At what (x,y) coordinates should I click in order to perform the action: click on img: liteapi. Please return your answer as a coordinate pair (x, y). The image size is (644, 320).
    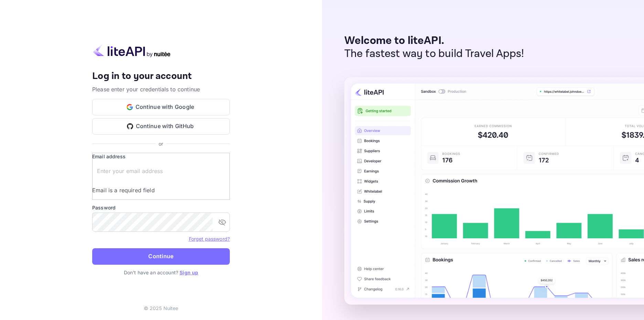
    Looking at the image, I should click on (132, 50).